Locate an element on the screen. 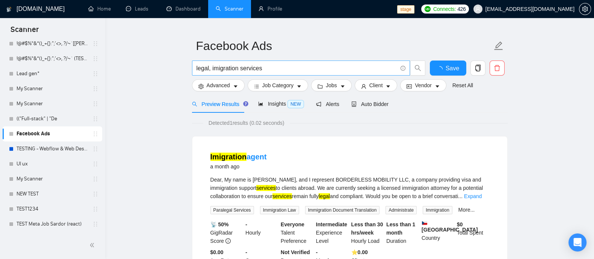  b: ⭐️ 0.00 is located at coordinates (360, 252).